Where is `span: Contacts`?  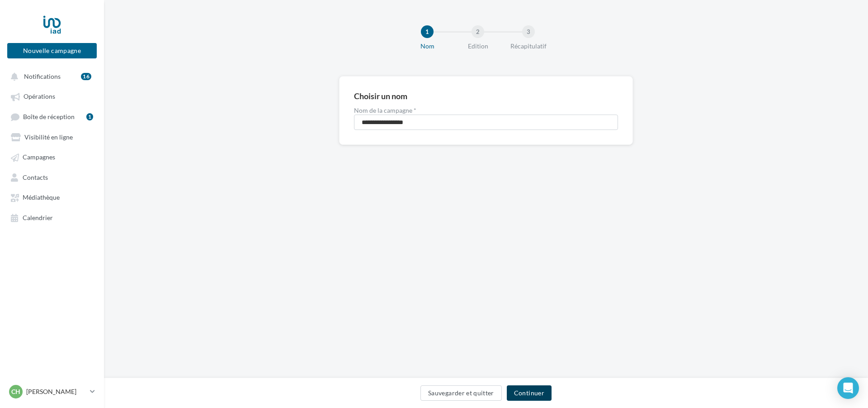
span: Contacts is located at coordinates (35, 177).